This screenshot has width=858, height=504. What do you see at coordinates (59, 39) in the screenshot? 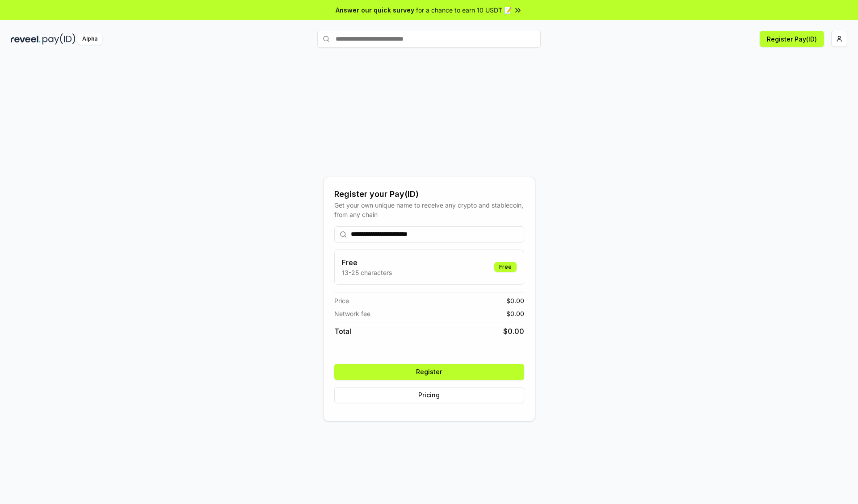
I see `img: pay_id` at bounding box center [59, 39].